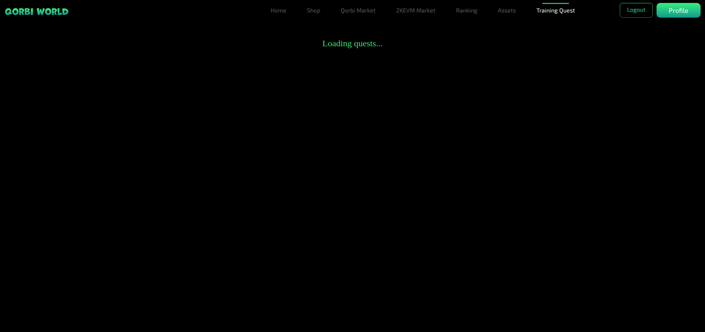  What do you see at coordinates (507, 10) in the screenshot?
I see `a: Assets` at bounding box center [507, 10].